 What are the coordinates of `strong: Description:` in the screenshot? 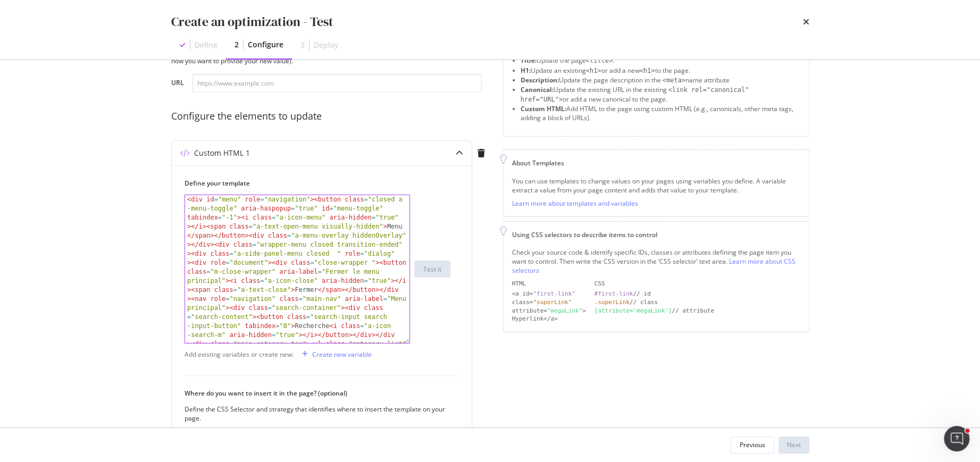 It's located at (540, 80).